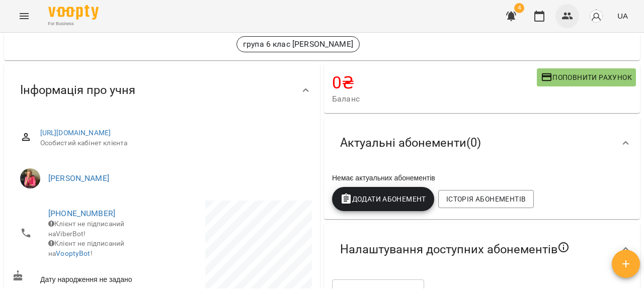 This screenshot has height=294, width=644. What do you see at coordinates (519, 8) in the screenshot?
I see `span: 4` at bounding box center [519, 8].